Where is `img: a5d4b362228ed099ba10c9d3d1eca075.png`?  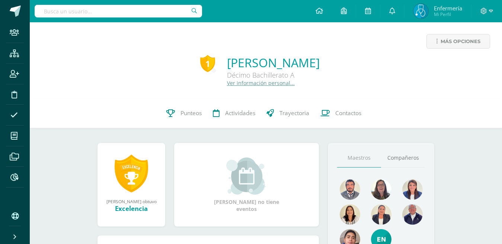
img: a5d4b362228ed099ba10c9d3d1eca075.png is located at coordinates (381, 215).